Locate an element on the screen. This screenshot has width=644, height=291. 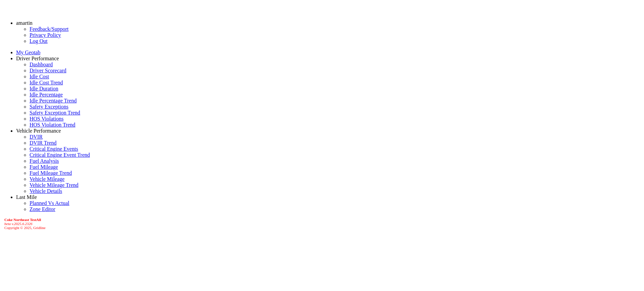
a: Feedback/Support is located at coordinates (49, 29).